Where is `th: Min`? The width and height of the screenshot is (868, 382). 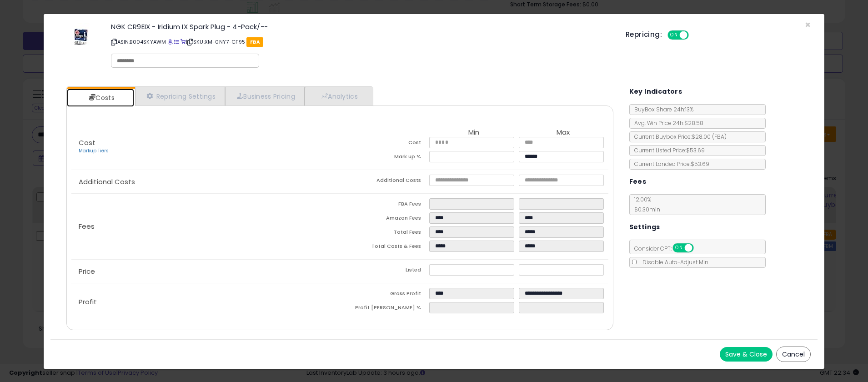
th: Min is located at coordinates (474, 133).